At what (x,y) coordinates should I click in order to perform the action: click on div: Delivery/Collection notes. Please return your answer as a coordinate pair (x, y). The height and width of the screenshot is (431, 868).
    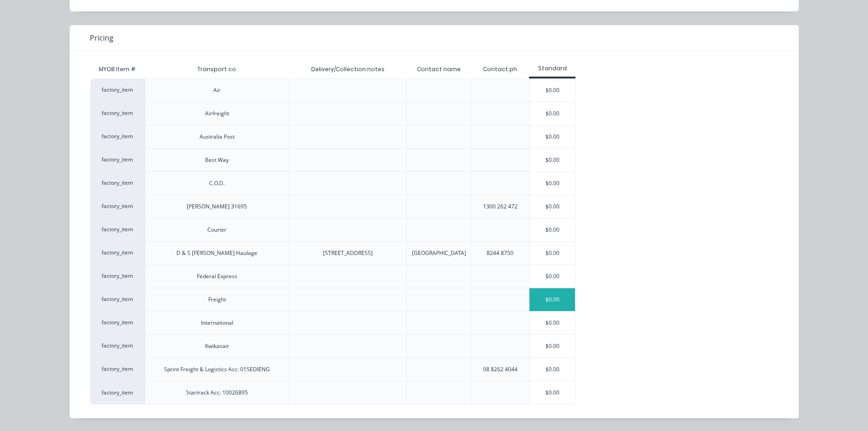
    Looking at the image, I should click on (348, 70).